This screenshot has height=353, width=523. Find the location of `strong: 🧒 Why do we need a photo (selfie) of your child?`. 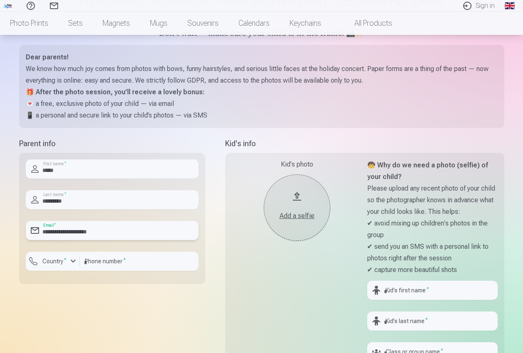

strong: 🧒 Why do we need a photo (selfie) of your child? is located at coordinates (427, 171).